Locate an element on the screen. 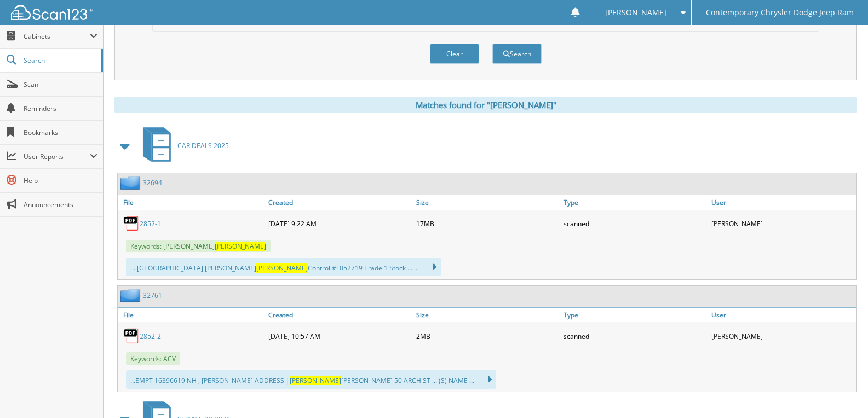 This screenshot has width=868, height=418. span: Keywords: ACV is located at coordinates (153, 358).